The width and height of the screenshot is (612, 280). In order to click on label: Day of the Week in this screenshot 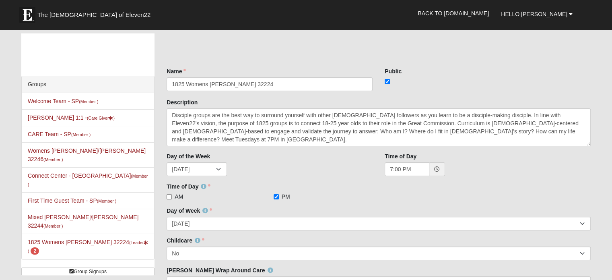, I will do `click(188, 156)`.